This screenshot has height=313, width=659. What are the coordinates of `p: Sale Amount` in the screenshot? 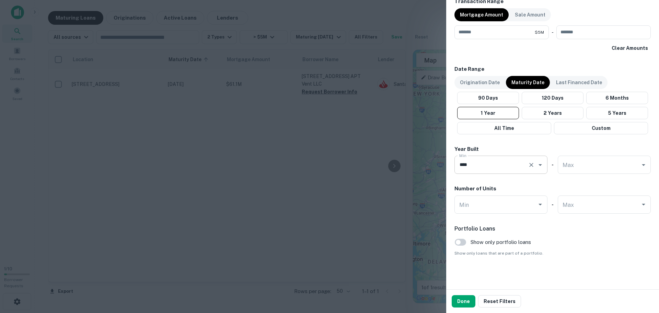 It's located at (530, 15).